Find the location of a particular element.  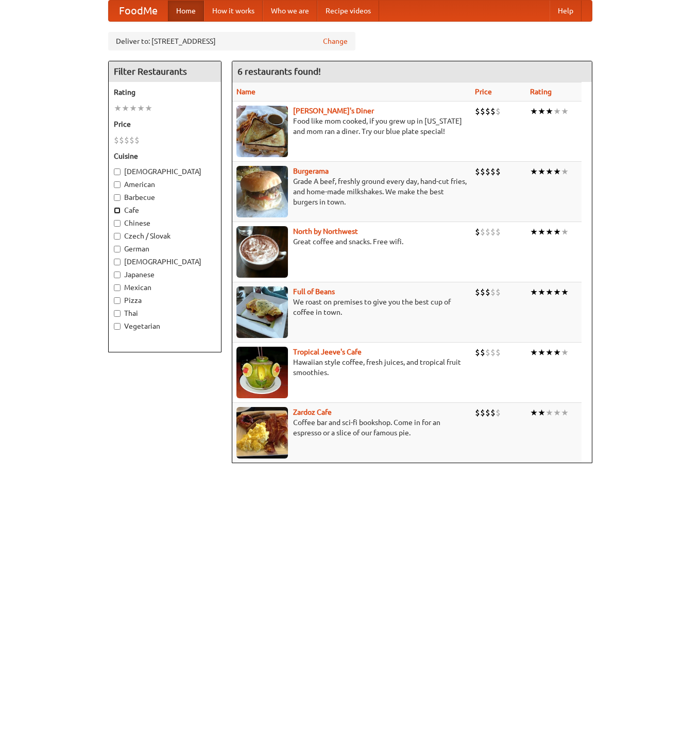

a: Help is located at coordinates (566, 10).